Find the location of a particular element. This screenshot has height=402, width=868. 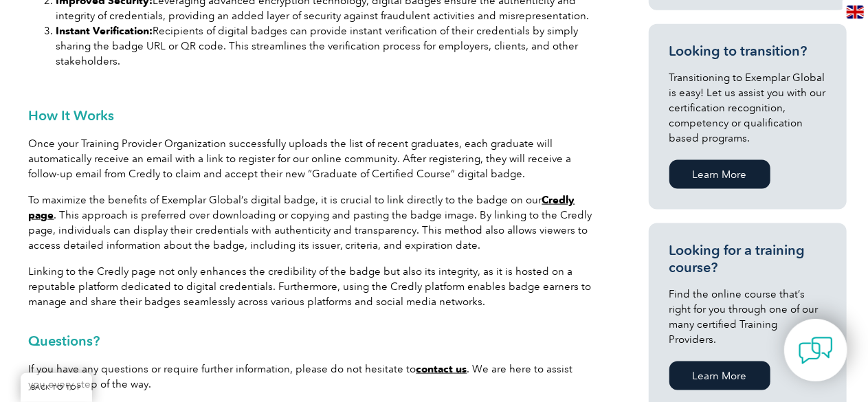

li: Recipients of digital badges can provide instant verification of their credentials by simply shar... is located at coordinates (324, 46).